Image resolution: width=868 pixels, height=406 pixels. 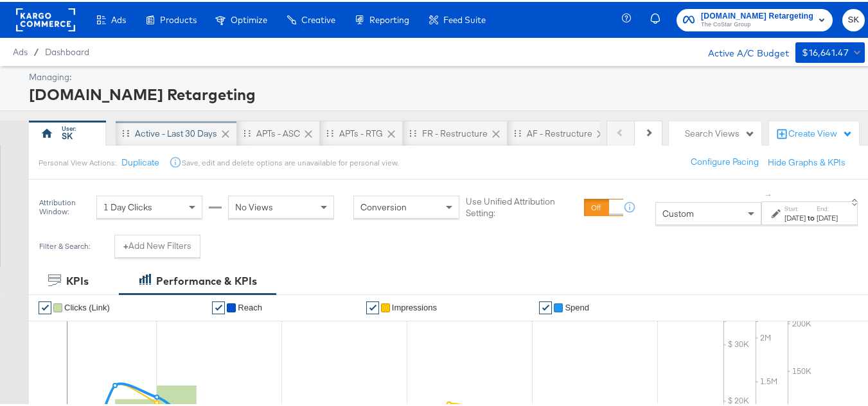 I want to click on span: Products, so click(x=178, y=18).